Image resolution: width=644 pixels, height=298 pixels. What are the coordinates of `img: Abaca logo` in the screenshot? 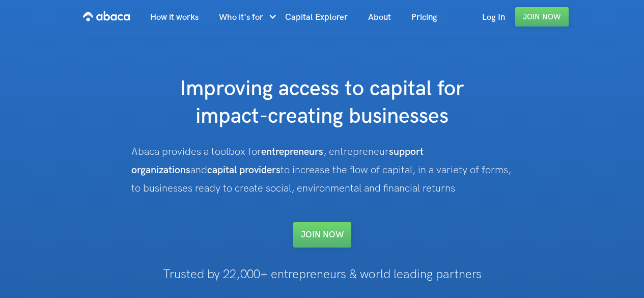 It's located at (107, 17).